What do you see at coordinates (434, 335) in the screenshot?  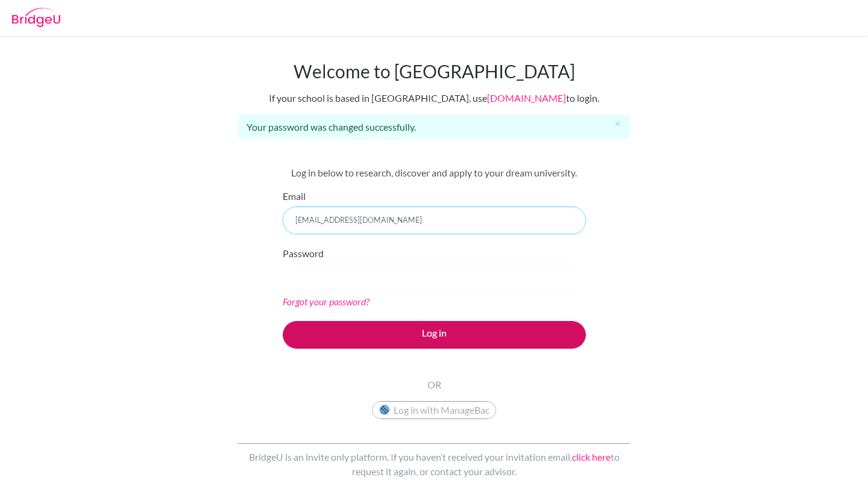 I see `button: Log in` at bounding box center [434, 335].